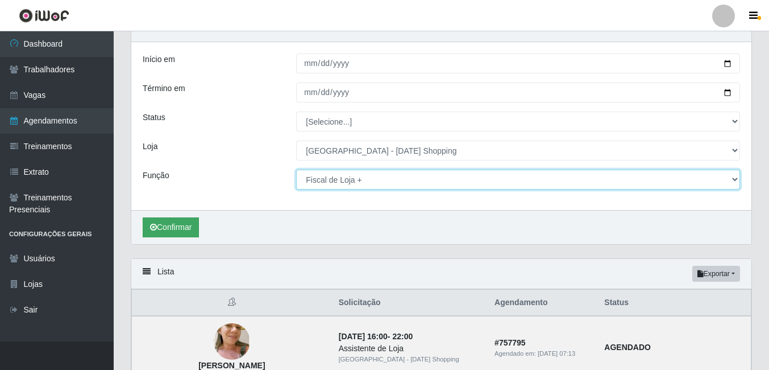 The image size is (769, 370). Describe the element at coordinates (171, 227) in the screenshot. I see `button: Confirmar` at that location.